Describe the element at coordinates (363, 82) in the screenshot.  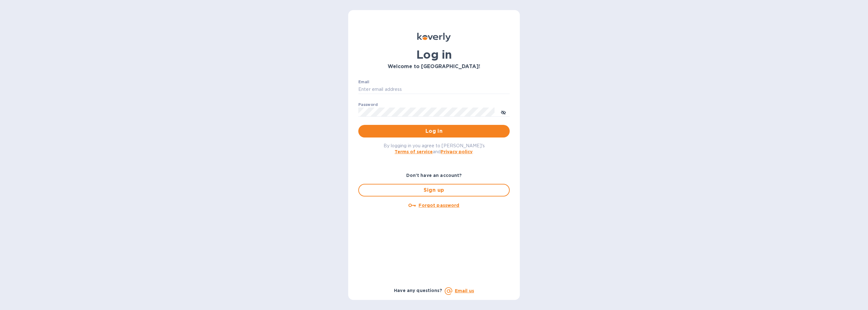
I see `label: Email` at that location.